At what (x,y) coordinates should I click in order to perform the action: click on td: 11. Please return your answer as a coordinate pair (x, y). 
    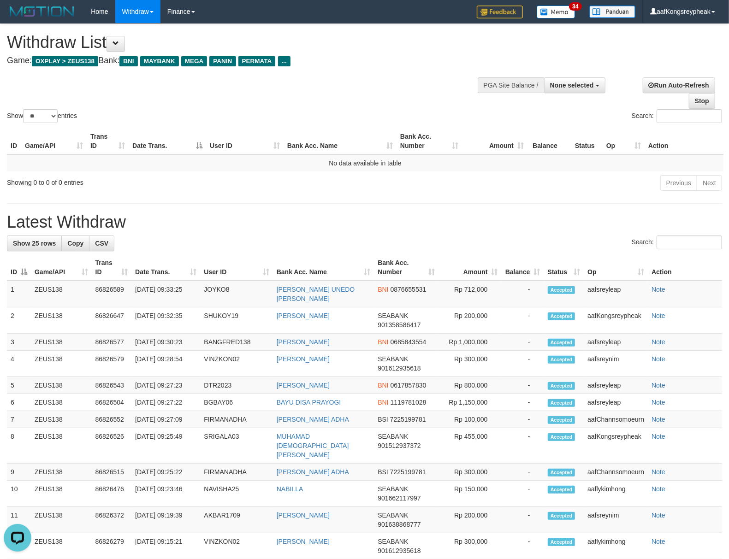
    Looking at the image, I should click on (19, 520).